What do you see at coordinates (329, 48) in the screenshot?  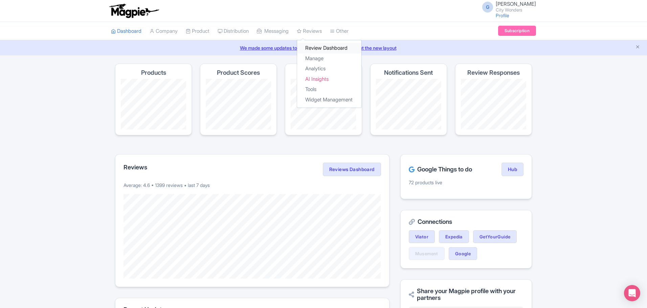 I see `a: Review Dashboard` at bounding box center [329, 48].